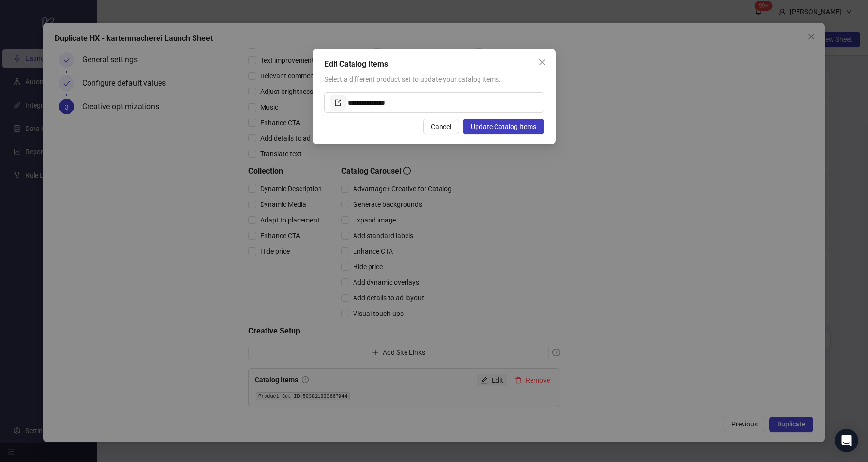  I want to click on span: Cancel, so click(442, 126).